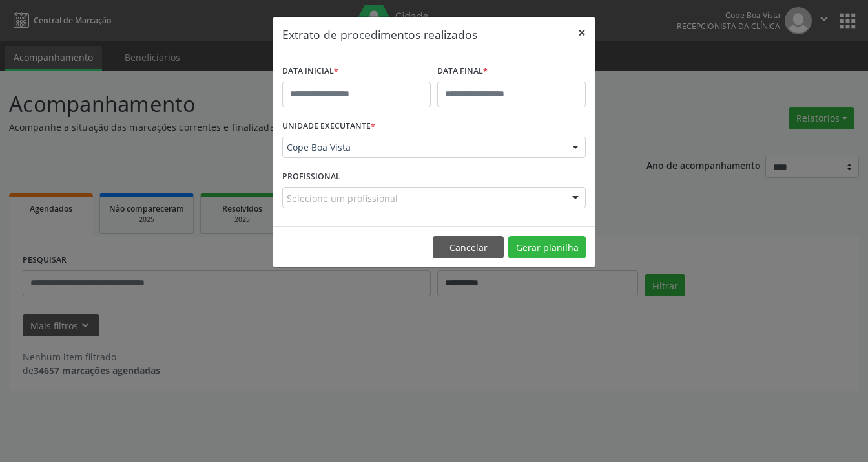  I want to click on label: UNIDADE EXECUTANTE, so click(329, 126).